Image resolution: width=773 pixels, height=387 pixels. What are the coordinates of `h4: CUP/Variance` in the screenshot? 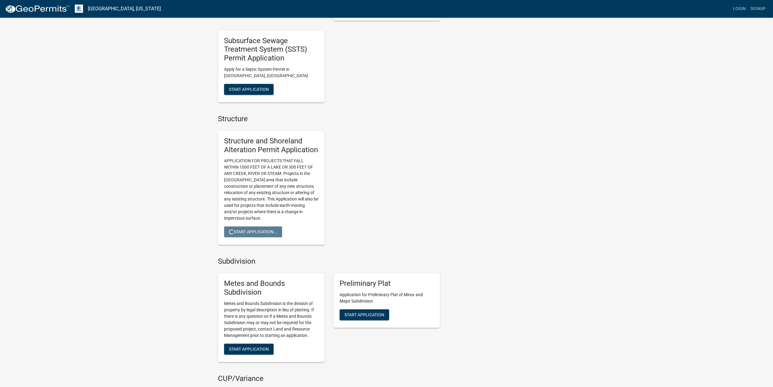 It's located at (329, 379).